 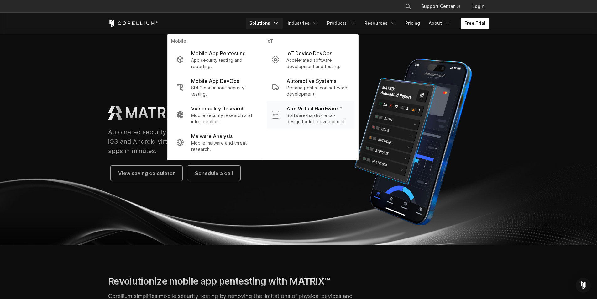 I want to click on a: Pricing, so click(x=412, y=23).